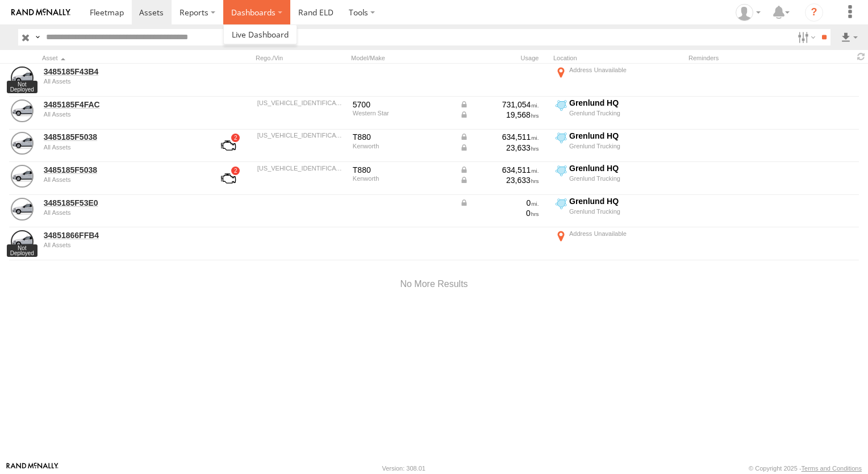 The height and width of the screenshot is (474, 868). Describe the element at coordinates (849, 37) in the screenshot. I see `label: Export results as...` at that location.